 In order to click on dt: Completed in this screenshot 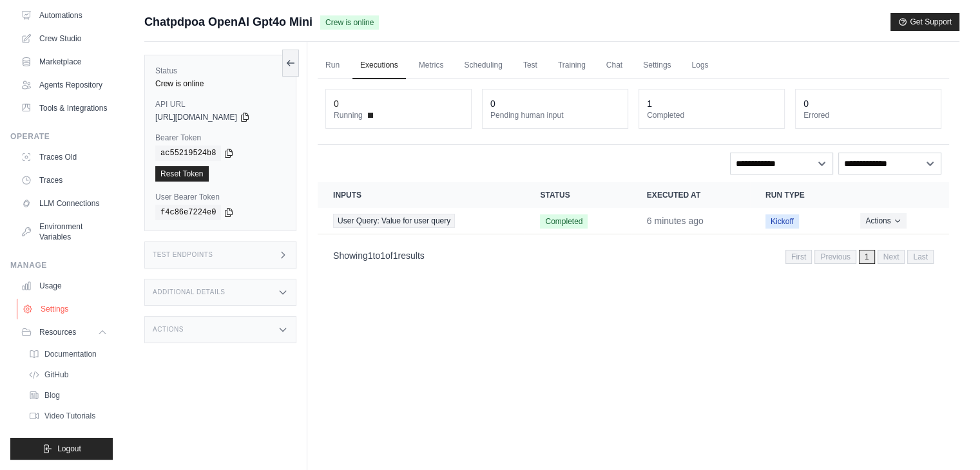, I will do `click(711, 115)`.